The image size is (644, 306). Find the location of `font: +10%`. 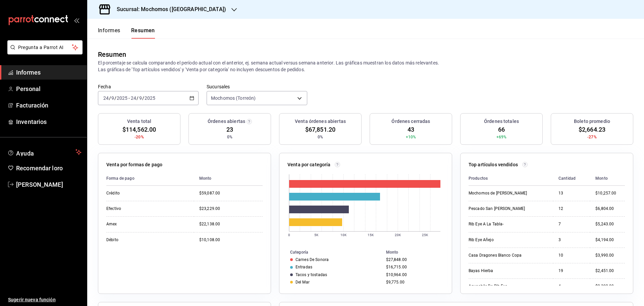

font: +10% is located at coordinates (411, 137).